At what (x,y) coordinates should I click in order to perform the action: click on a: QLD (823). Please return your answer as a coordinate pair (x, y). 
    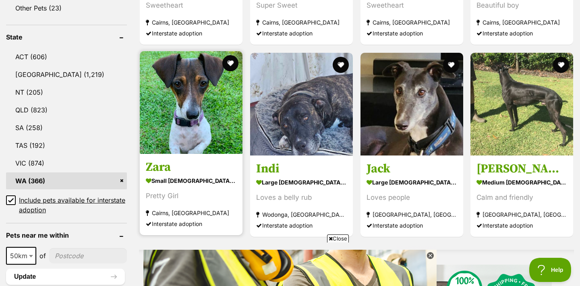
    Looking at the image, I should click on (66, 110).